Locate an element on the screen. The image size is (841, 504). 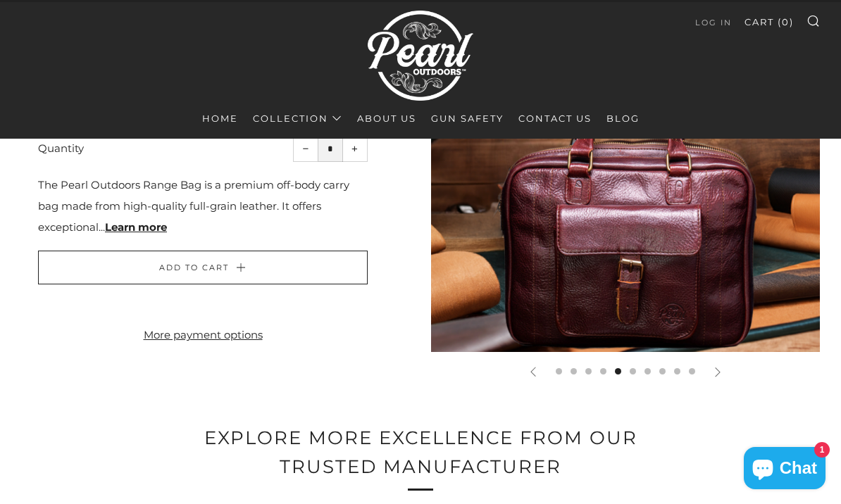
button: Add to Cart is located at coordinates (203, 267).